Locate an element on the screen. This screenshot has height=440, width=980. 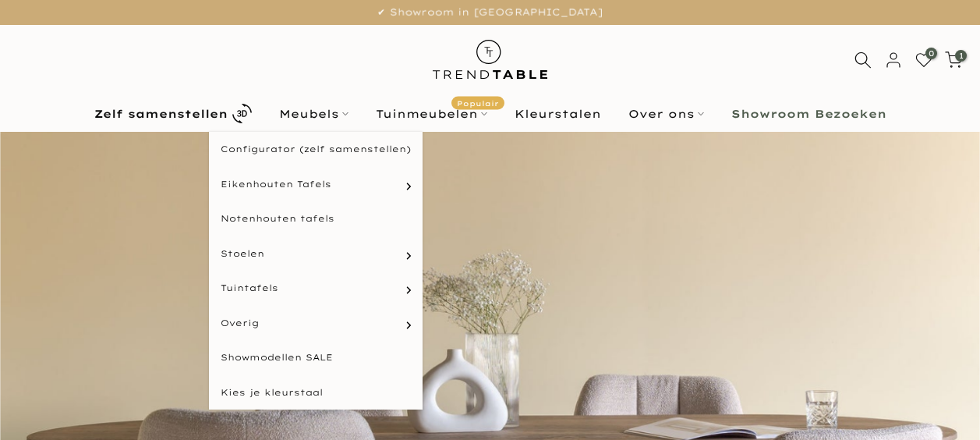
span: Tuintafels is located at coordinates (249, 288).